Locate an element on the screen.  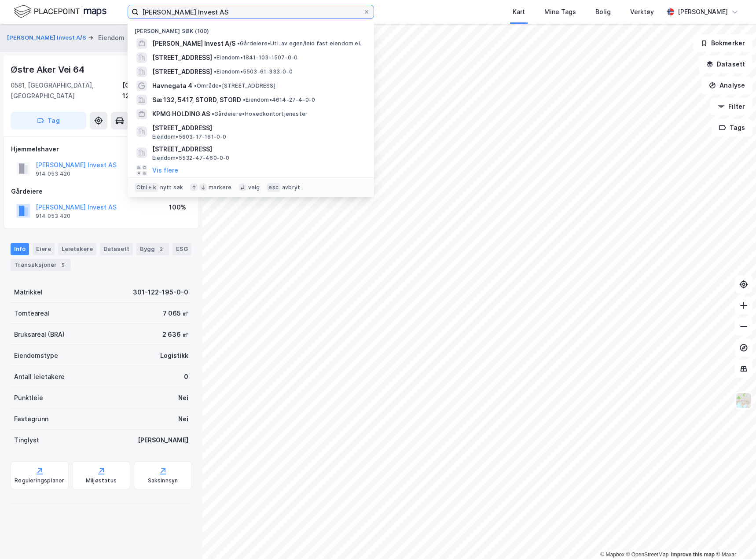
button: Vis flere is located at coordinates (165, 170).